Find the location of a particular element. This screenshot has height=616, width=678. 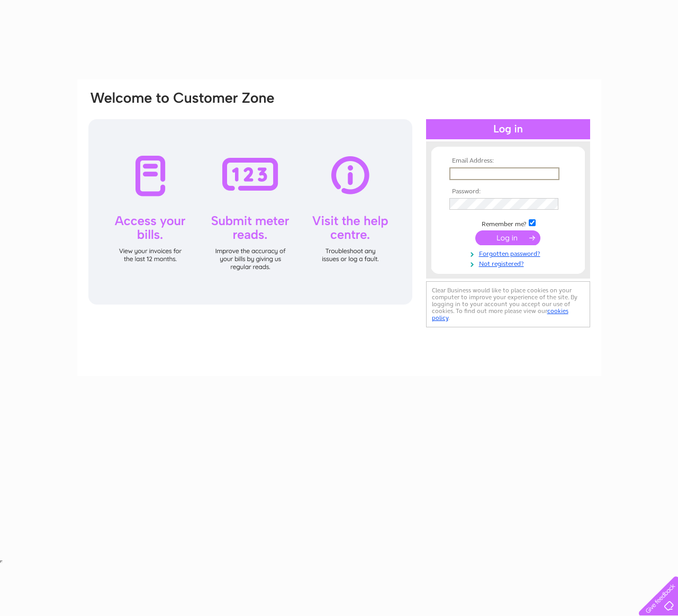

a: cookies policy is located at coordinates (500, 314).